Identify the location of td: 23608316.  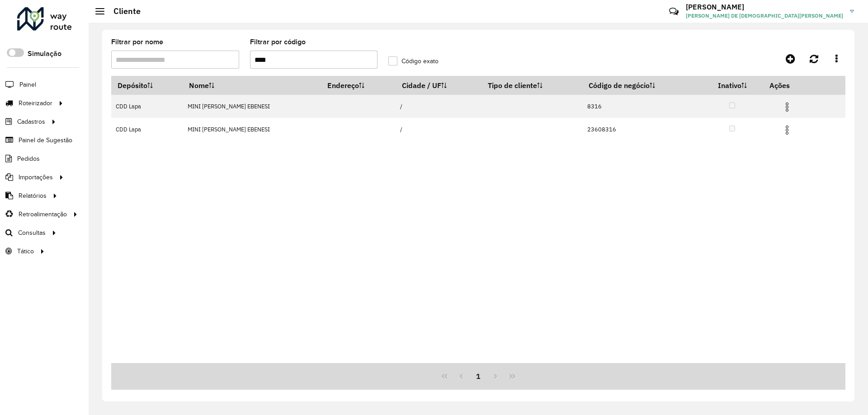
(642, 129).